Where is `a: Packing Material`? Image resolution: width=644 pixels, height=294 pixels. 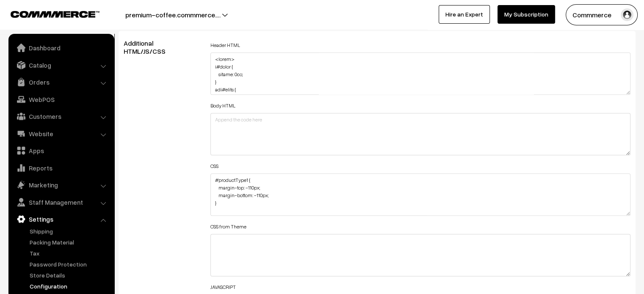 a: Packing Material is located at coordinates (69, 242).